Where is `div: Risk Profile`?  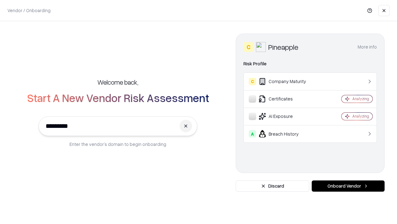
div: Risk Profile is located at coordinates (311, 64).